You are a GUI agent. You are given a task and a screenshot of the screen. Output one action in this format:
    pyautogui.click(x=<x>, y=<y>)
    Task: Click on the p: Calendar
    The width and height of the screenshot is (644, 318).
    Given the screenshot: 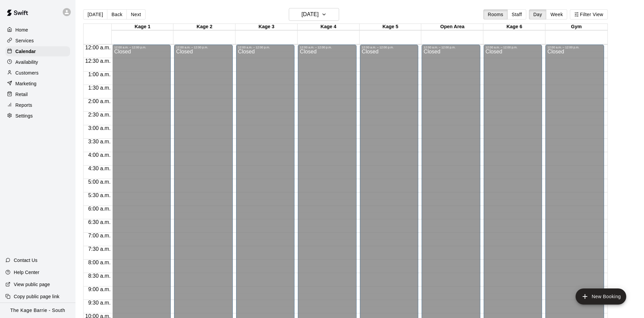 What is the action you would take?
    pyautogui.click(x=26, y=51)
    